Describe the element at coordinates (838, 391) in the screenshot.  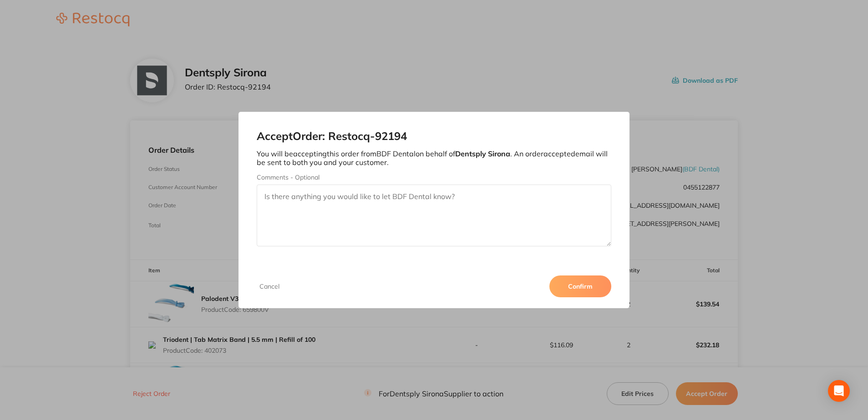
I see `div: Open Intercom Messenger` at that location.